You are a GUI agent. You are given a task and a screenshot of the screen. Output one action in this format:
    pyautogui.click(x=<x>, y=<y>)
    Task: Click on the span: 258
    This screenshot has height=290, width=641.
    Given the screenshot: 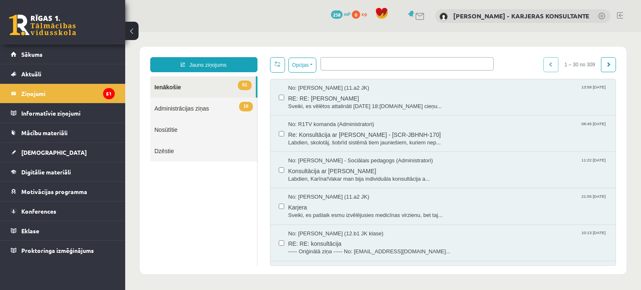 What is the action you would take?
    pyautogui.click(x=337, y=15)
    